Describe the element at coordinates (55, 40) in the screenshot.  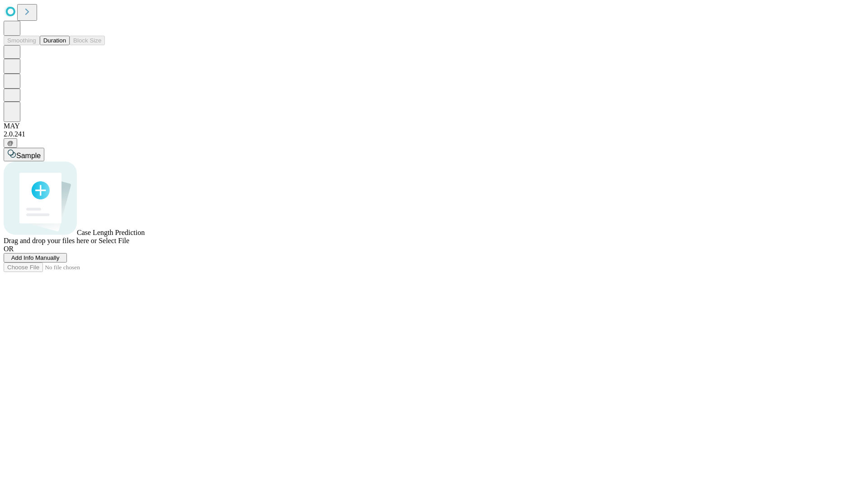
I see `button: Duration` at that location.